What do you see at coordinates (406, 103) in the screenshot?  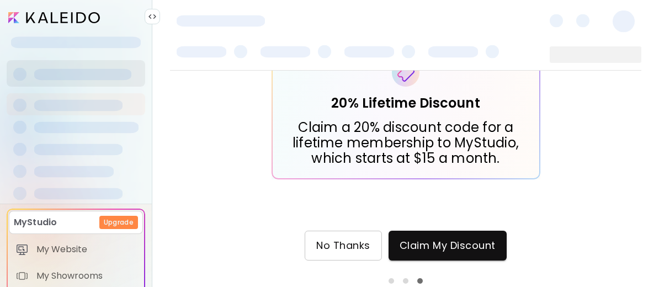 I see `p: 20% Lifetime Discount` at bounding box center [406, 103].